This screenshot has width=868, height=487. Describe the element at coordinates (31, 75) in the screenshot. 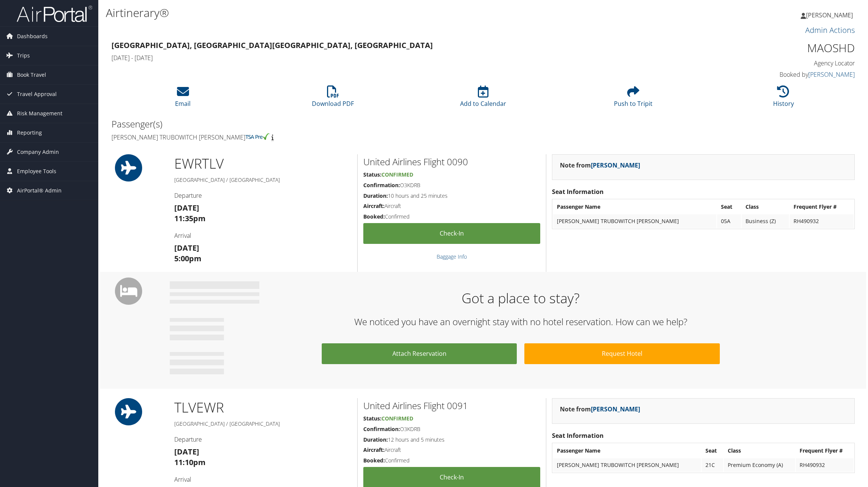

I see `span: Book Travel` at that location.